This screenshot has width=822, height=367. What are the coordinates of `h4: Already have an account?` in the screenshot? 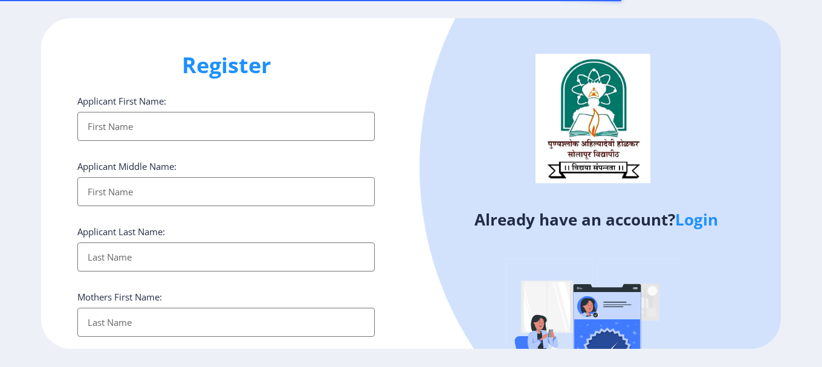 It's located at (596, 219).